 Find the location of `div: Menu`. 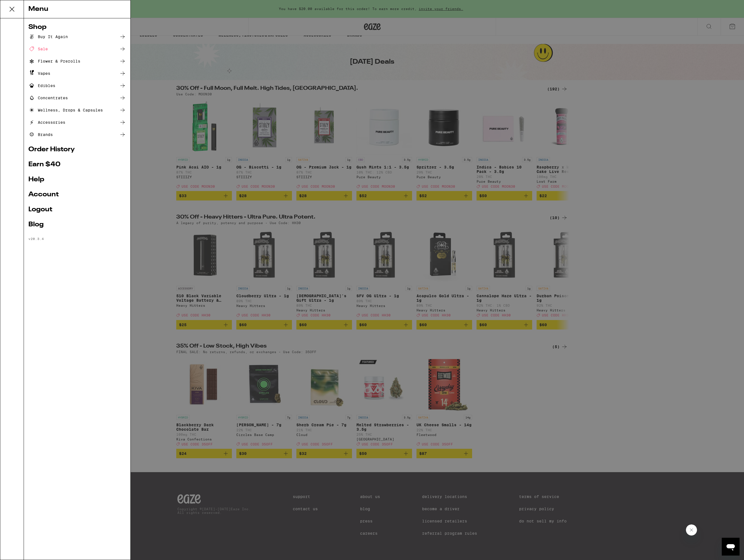

div: Menu is located at coordinates (77, 9).